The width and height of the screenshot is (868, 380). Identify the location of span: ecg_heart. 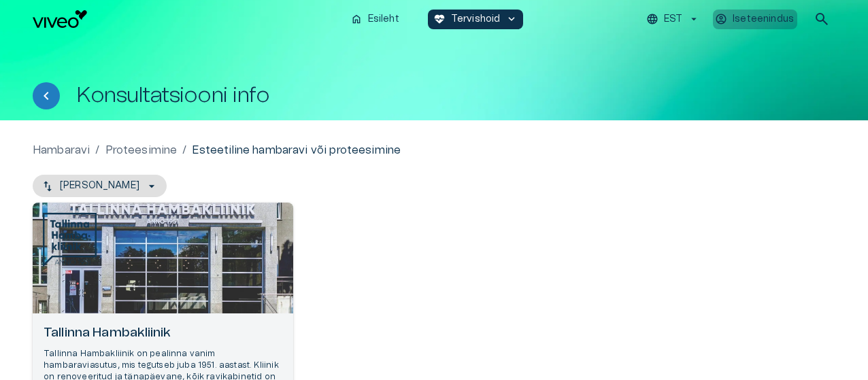
(439, 19).